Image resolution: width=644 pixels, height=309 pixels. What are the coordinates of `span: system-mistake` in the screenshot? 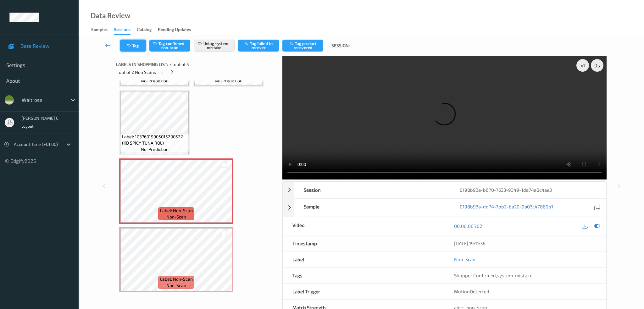 It's located at (515, 275).